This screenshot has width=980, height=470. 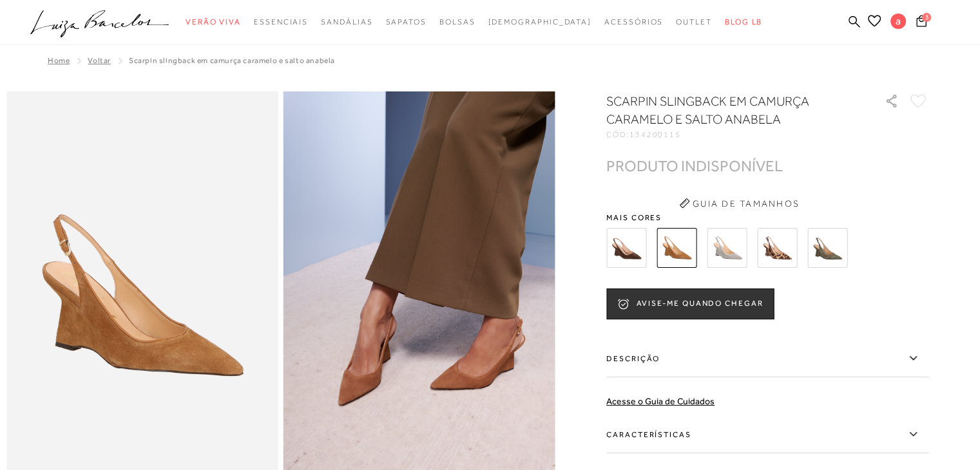 I want to click on span: Outlet, so click(x=694, y=22).